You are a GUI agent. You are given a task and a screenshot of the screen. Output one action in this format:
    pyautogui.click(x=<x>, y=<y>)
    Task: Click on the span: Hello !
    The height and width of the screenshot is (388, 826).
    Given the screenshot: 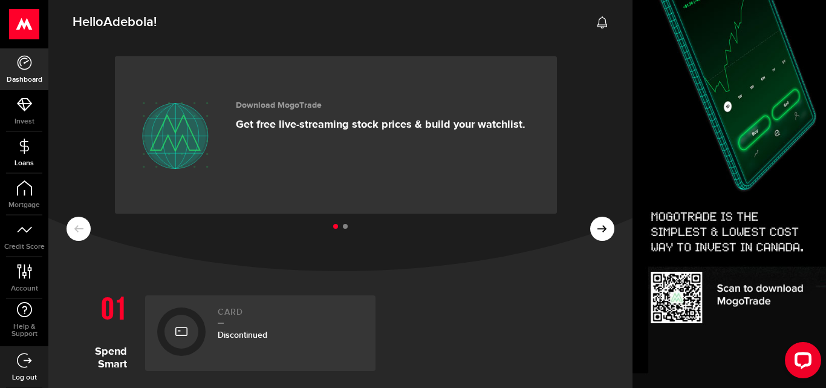 What is the action you would take?
    pyautogui.click(x=114, y=22)
    